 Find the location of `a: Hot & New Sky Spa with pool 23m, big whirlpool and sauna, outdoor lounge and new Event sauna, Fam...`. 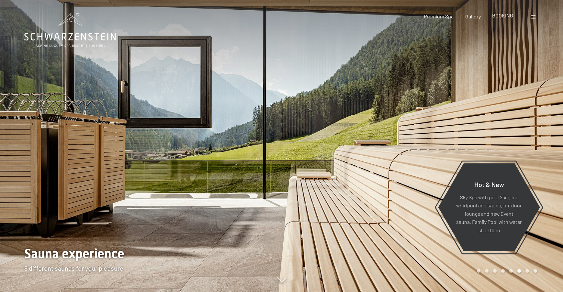

a: Hot & New Sky Spa with pool 23m, big whirlpool and sauna, outdoor lounge and new Event sauna, Fam... is located at coordinates (488, 207).